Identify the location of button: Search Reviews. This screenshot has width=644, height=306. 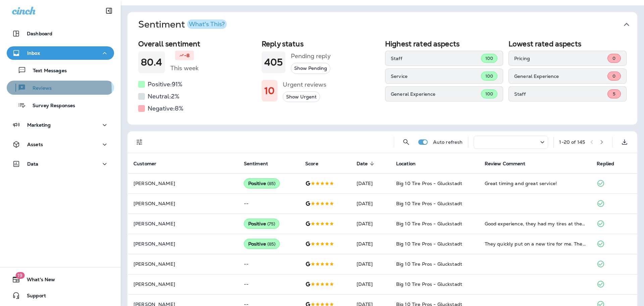
(406, 142).